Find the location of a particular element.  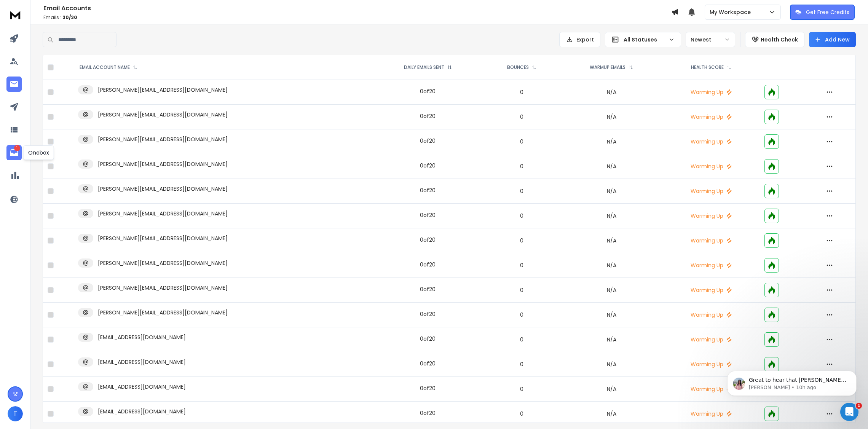

a: 1 is located at coordinates (14, 153).